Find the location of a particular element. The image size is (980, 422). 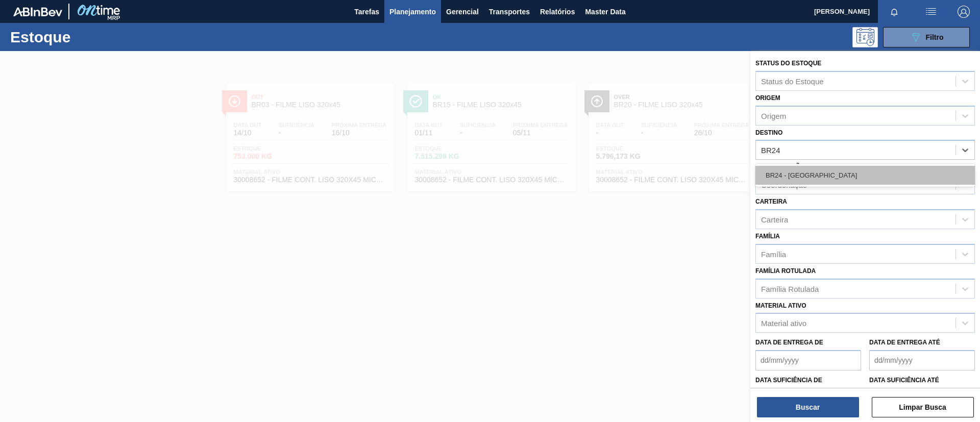

span: Master Data is located at coordinates (605, 12).